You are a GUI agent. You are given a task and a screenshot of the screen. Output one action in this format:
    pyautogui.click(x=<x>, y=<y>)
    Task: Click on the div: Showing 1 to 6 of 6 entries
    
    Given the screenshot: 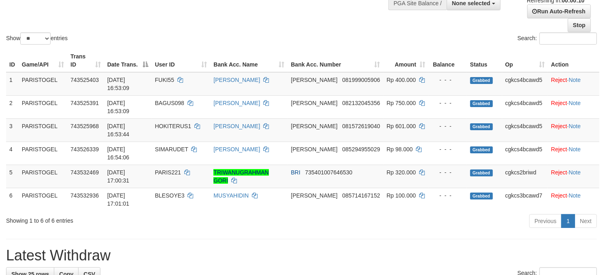 What is the action you would take?
    pyautogui.click(x=126, y=219)
    